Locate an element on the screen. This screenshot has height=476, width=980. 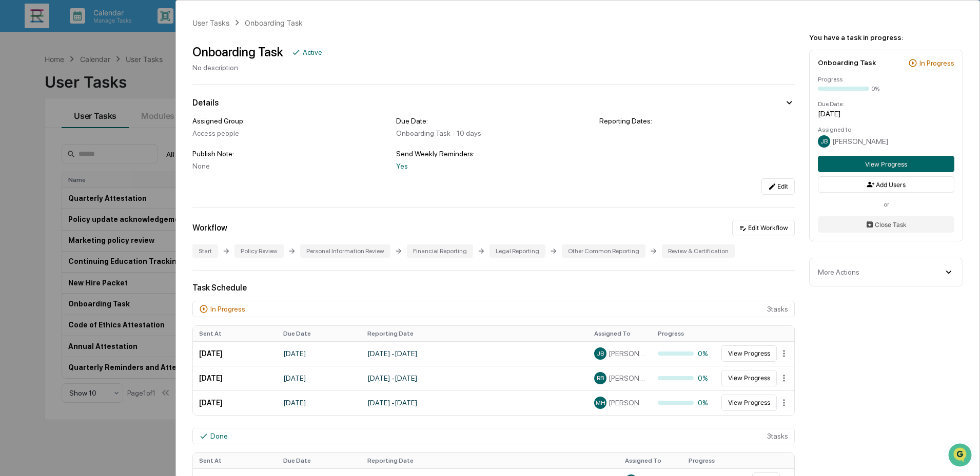
div: Task Schedule is located at coordinates (494, 288).